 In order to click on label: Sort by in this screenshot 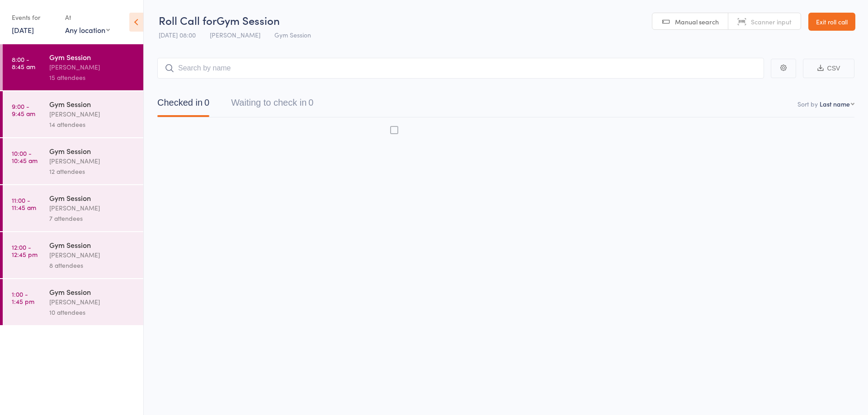, I will do `click(807, 104)`.